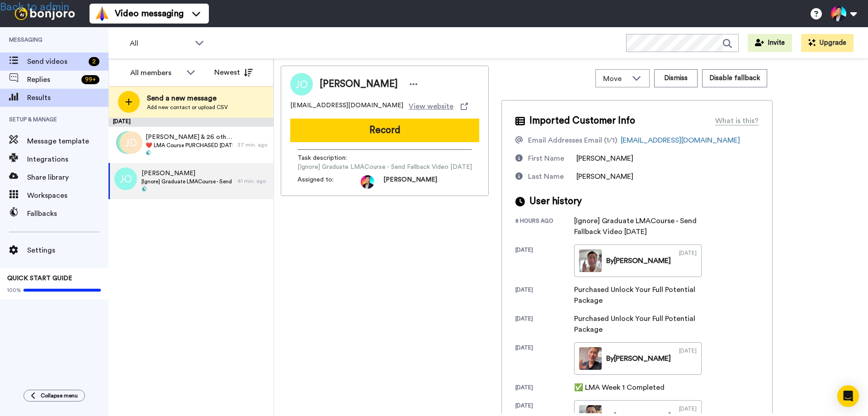 Image resolution: width=868 pixels, height=416 pixels. I want to click on img: Image of Jodi Osanna, so click(302, 84).